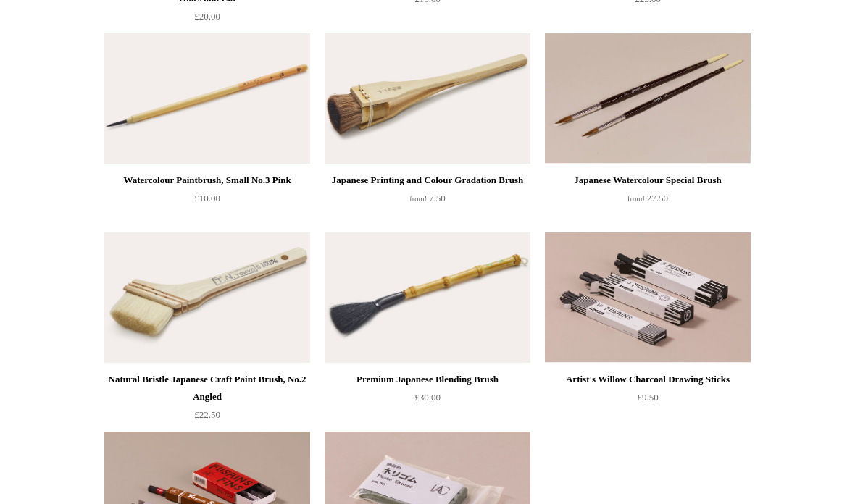 Image resolution: width=855 pixels, height=504 pixels. Describe the element at coordinates (647, 99) in the screenshot. I see `img: Japanese Watercolour Special Brush` at that location.